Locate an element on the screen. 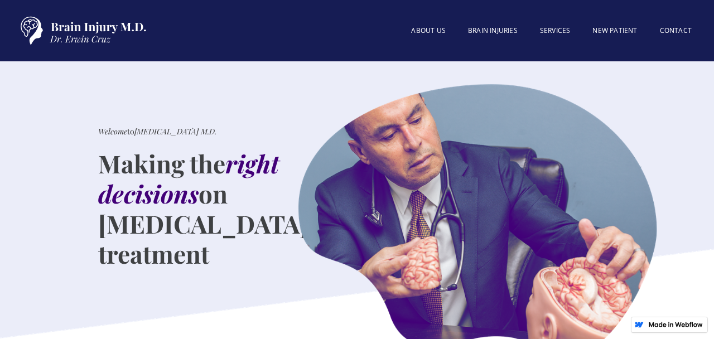  a: SERVICES is located at coordinates (555, 31).